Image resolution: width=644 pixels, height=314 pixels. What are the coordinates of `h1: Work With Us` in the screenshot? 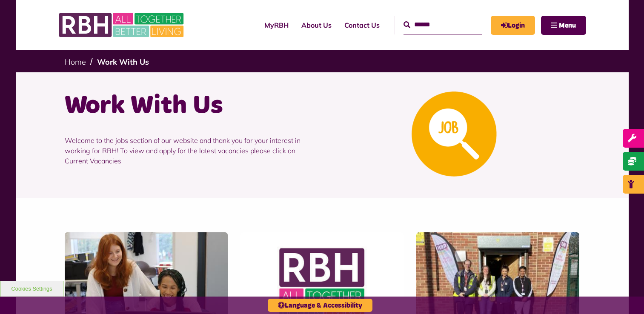 It's located at (190, 106).